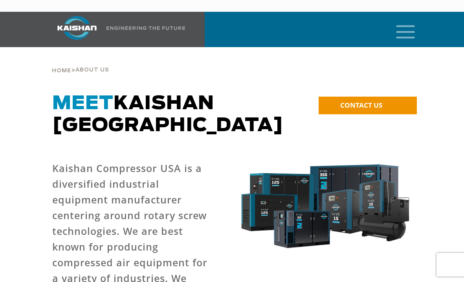  I want to click on span: CONTACT US, so click(361, 105).